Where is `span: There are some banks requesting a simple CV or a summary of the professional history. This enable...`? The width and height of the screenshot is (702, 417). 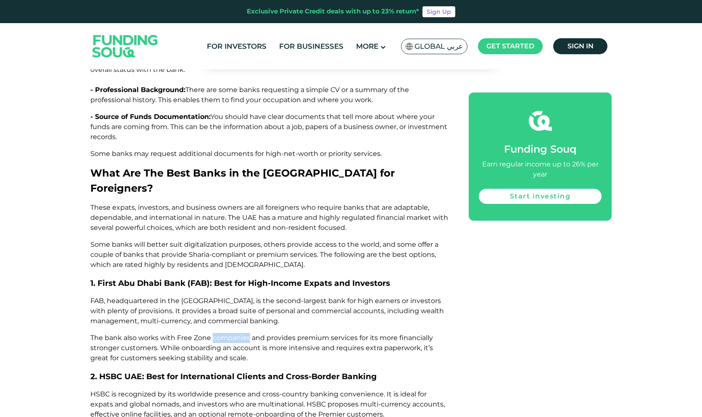 span: There are some banks requesting a simple CV or a summary of the professional history. This enable... is located at coordinates (250, 95).